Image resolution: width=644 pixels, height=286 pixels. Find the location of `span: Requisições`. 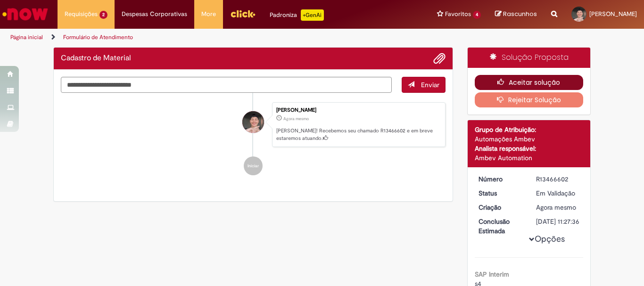

span: Requisições is located at coordinates (81, 14).